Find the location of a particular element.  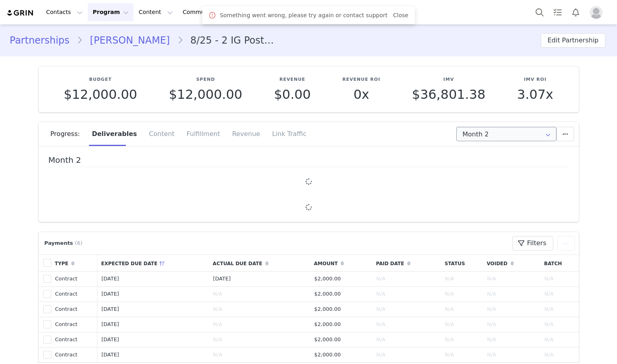

div: Payments is located at coordinates (64, 244).